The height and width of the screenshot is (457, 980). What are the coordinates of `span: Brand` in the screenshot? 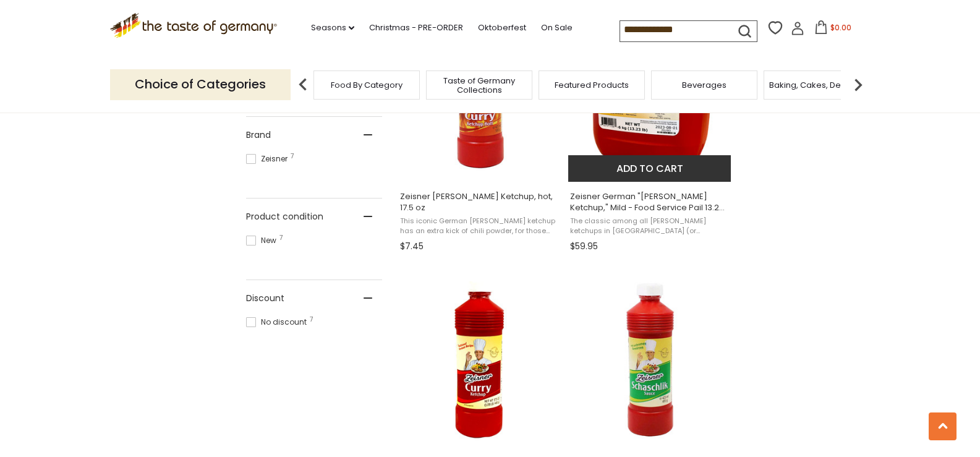 It's located at (258, 135).